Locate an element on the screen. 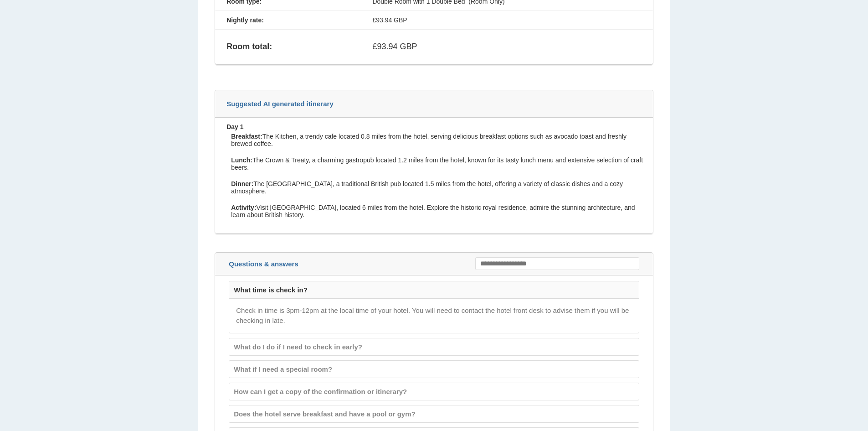  p: The Crown & Treaty, a charming gastropub located 1.2 miles from the hotel, known for its tasty lu... is located at coordinates (438, 166).